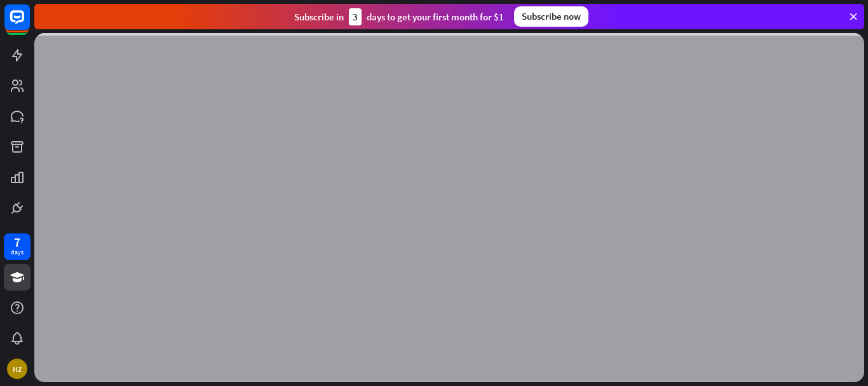 This screenshot has width=868, height=386. What do you see at coordinates (355, 16) in the screenshot?
I see `div: 3` at bounding box center [355, 16].